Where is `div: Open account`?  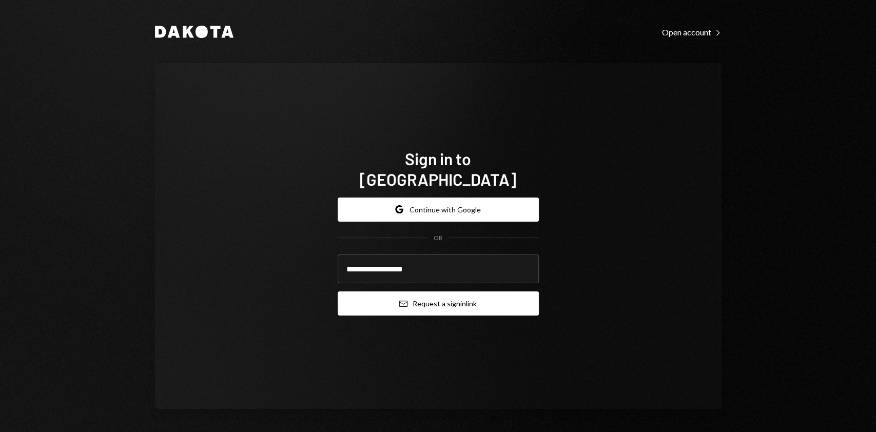
div: Open account is located at coordinates (692, 32).